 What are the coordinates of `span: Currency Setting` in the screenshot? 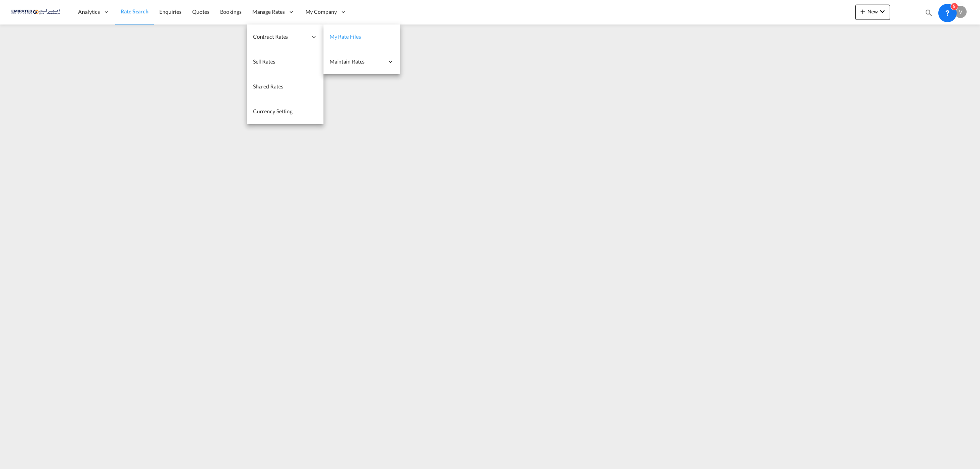 It's located at (273, 111).